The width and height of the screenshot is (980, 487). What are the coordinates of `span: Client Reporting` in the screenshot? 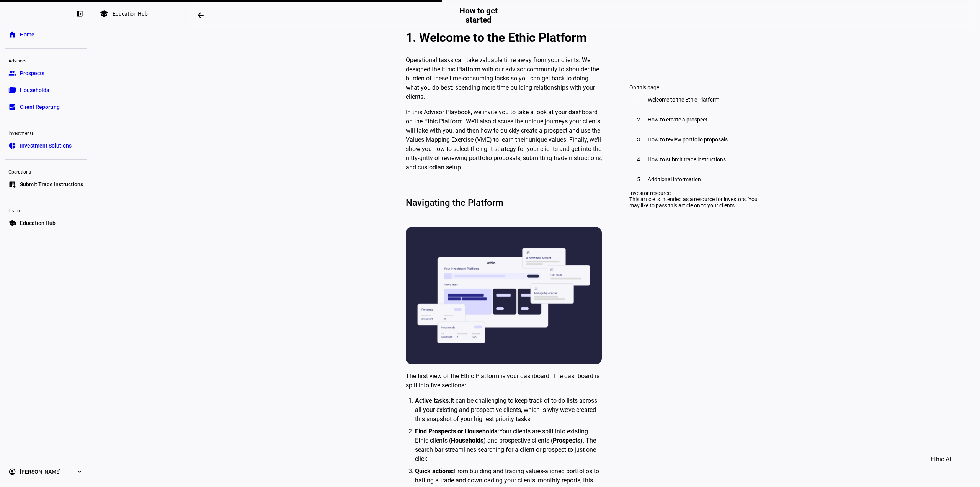 It's located at (40, 107).